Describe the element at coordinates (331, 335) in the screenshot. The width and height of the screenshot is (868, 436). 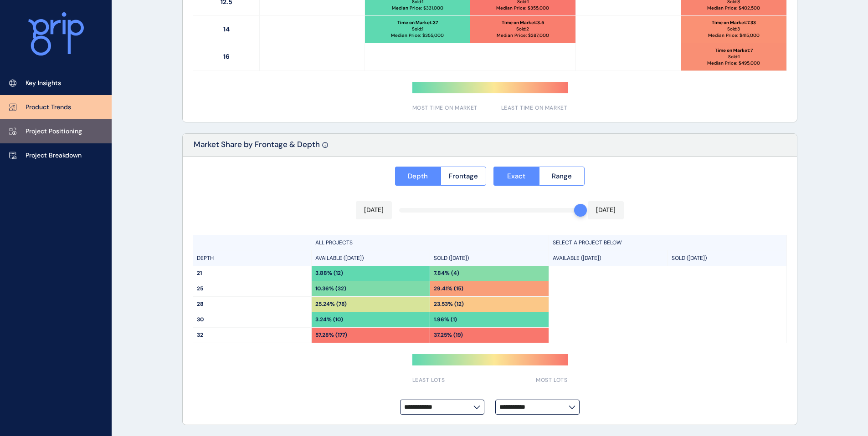
I see `p: 57.28% (177)` at that location.